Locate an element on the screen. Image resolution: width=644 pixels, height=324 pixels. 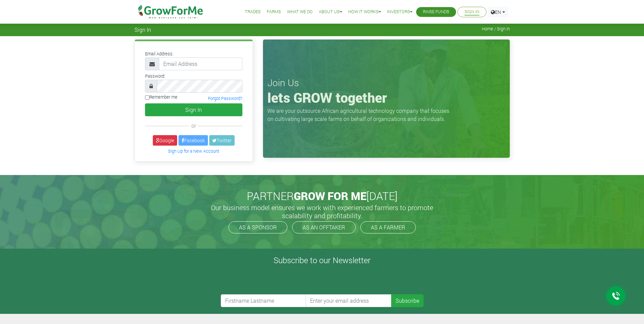
a: AS AN OFFTAKER is located at coordinates (324, 227).